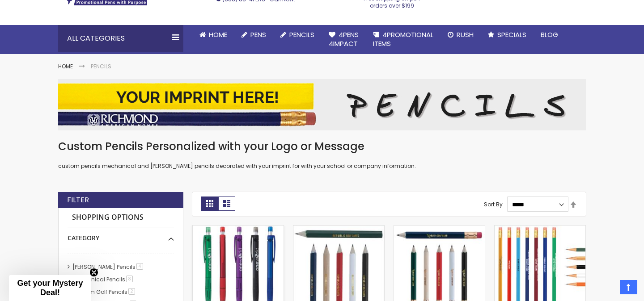 The image size is (644, 301). I want to click on a: Souvenir® Daven Mechanical Pencil, so click(238, 229).